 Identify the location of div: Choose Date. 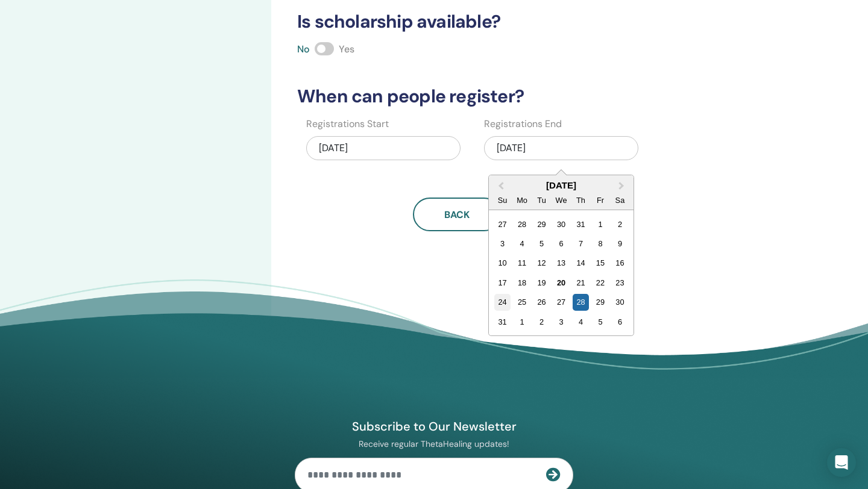
(561, 255).